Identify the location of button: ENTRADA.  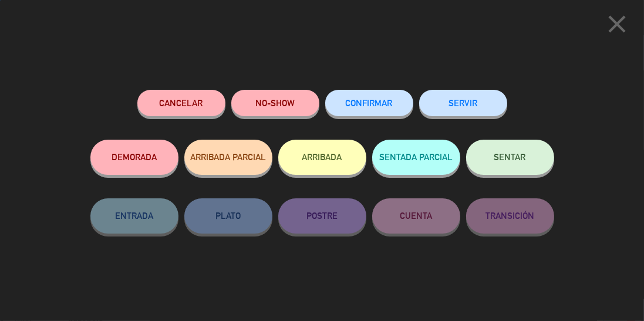
(134, 216).